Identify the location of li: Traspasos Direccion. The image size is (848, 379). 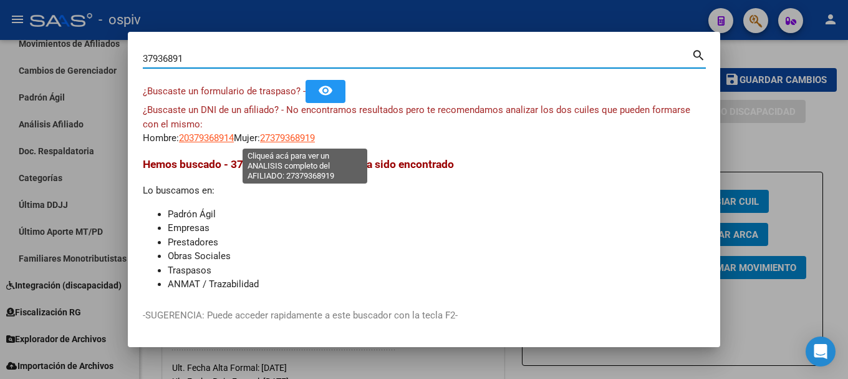
(437, 298).